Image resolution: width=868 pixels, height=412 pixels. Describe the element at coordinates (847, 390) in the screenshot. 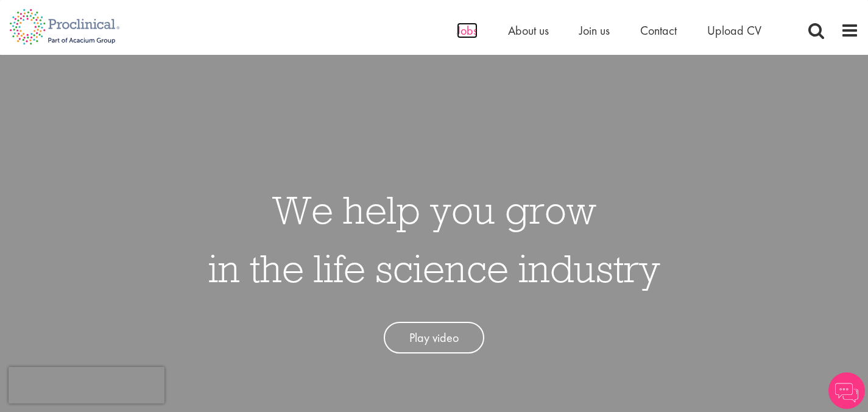

I see `img: Chatbot` at that location.